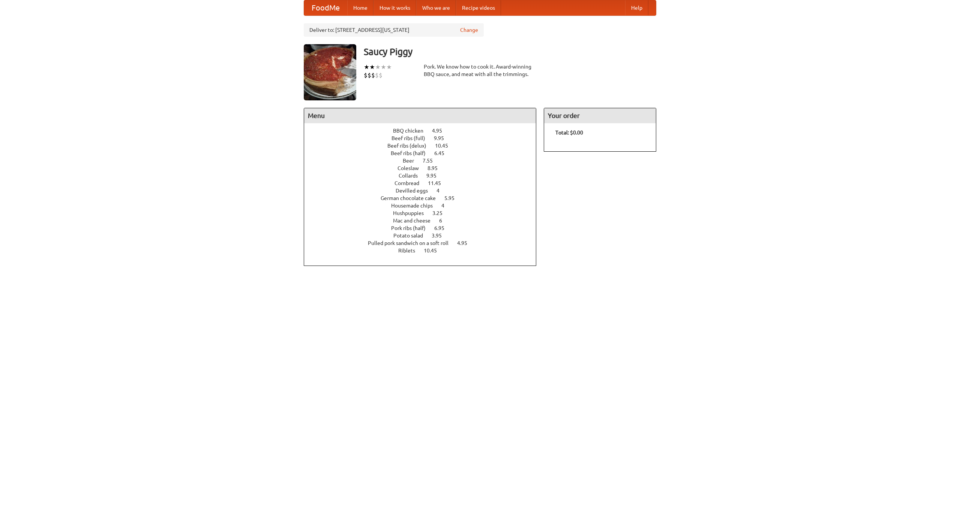  Describe the element at coordinates (410, 251) in the screenshot. I see `span: Riblets` at that location.